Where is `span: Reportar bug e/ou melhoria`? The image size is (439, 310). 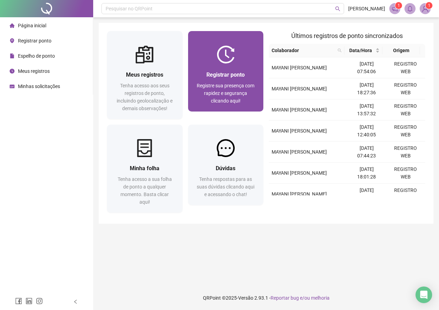 span: Reportar bug e/ou melhoria is located at coordinates (300, 298).